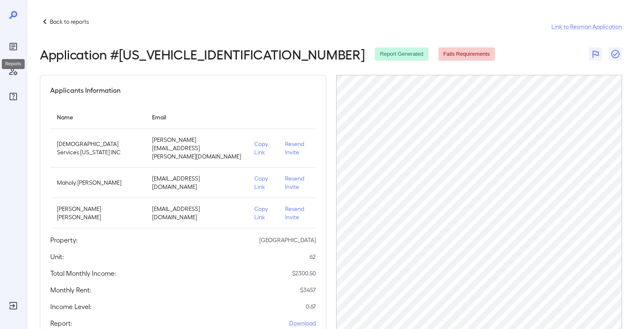  Describe the element at coordinates (13, 96) in the screenshot. I see `div: FAQ` at that location.